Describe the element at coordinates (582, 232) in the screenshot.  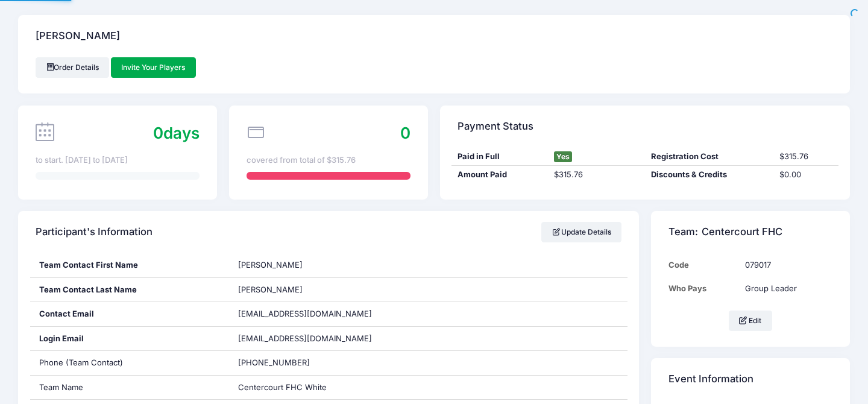
I see `a: Update Details` at that location.